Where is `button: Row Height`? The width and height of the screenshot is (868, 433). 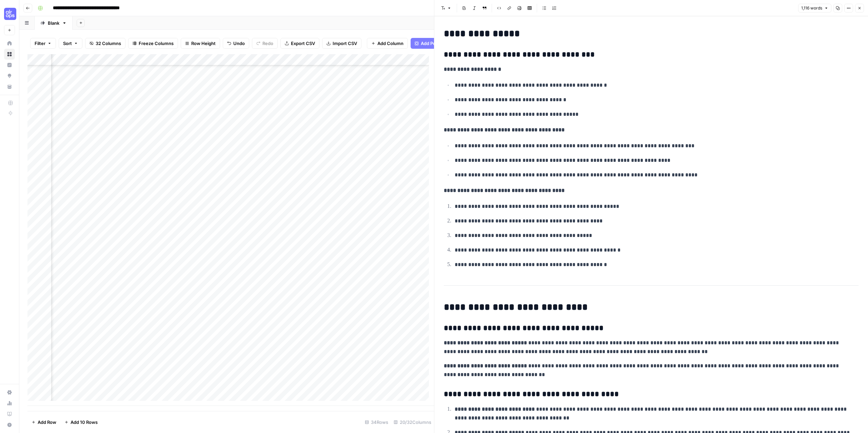
button: Row Height is located at coordinates (200, 43).